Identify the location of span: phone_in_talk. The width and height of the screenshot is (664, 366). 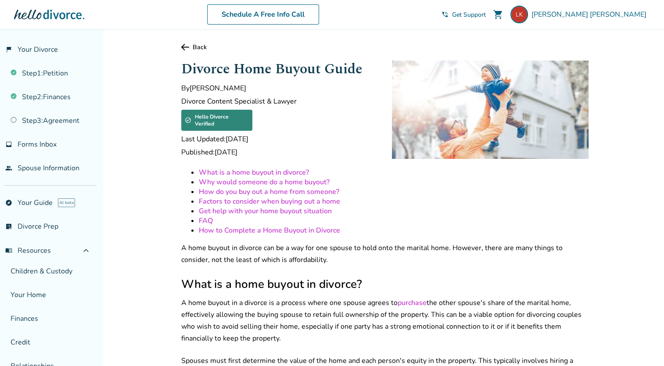
(445, 14).